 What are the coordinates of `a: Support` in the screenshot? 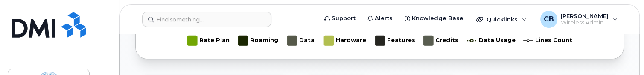 It's located at (340, 18).